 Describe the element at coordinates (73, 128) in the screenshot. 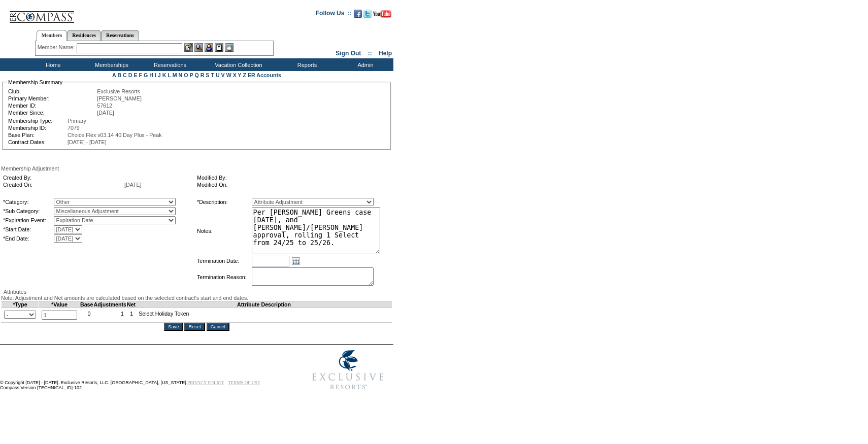

I see `span: 7079` at that location.